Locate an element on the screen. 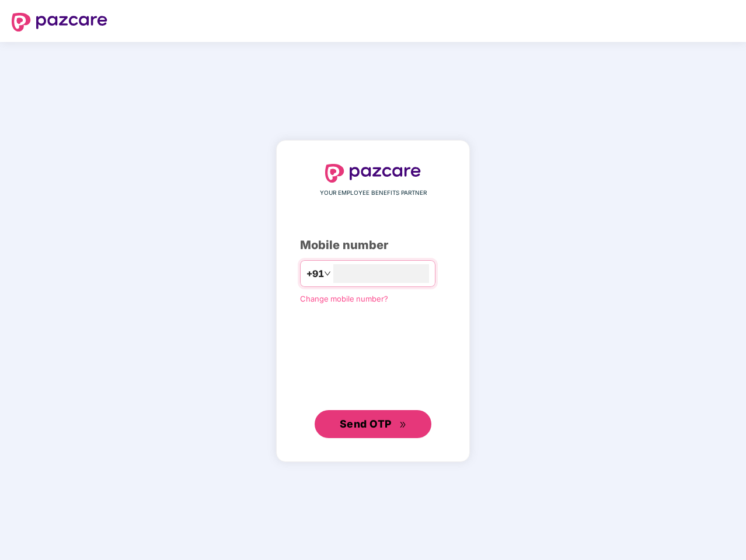 Image resolution: width=746 pixels, height=560 pixels. button: Send OTPdouble-right is located at coordinates (373, 425).